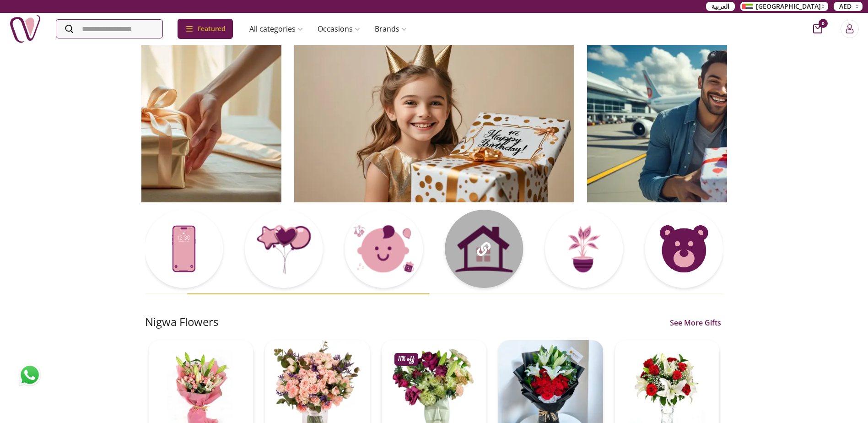  What do you see at coordinates (181, 322) in the screenshot?
I see `h2: Nigwa Flowers` at bounding box center [181, 322].